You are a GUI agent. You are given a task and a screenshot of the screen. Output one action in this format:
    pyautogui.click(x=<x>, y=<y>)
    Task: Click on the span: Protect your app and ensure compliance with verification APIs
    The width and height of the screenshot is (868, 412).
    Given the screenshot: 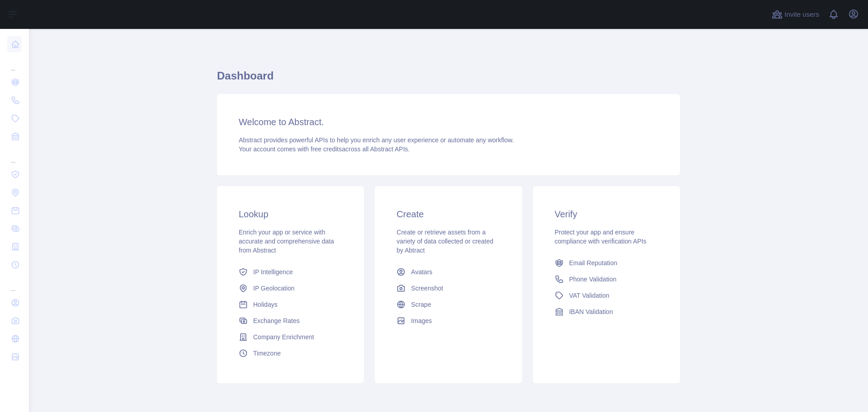 What is the action you would take?
    pyautogui.click(x=600, y=237)
    